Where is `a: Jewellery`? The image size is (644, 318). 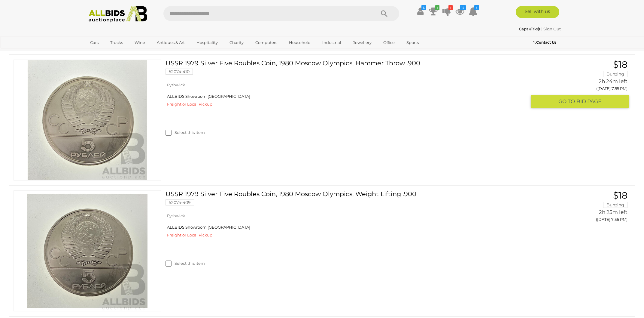 a: Jewellery is located at coordinates (362, 42).